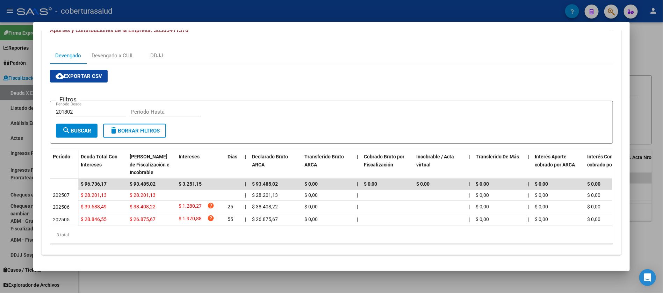 Image resolution: width=663 pixels, height=293 pixels. I want to click on datatable-header-cell: Dias, so click(233, 165).